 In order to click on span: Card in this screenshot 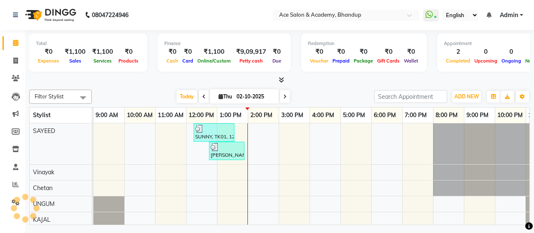, I will do `click(188, 61)`.